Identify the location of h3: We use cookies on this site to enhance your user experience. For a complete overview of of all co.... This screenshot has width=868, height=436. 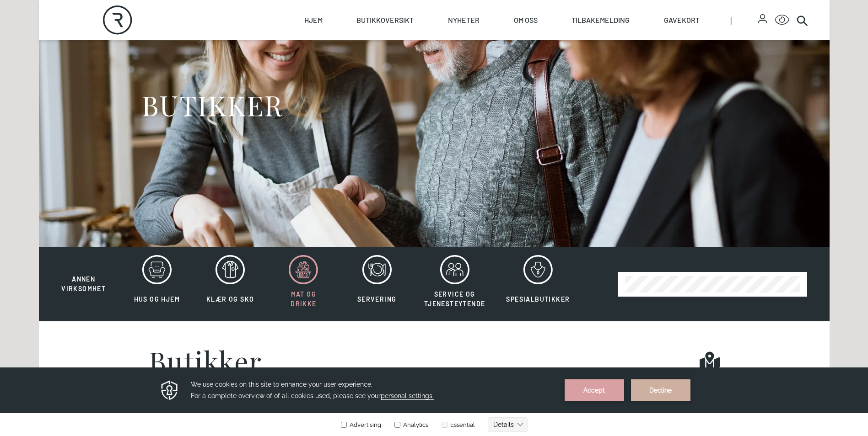
(372, 23).